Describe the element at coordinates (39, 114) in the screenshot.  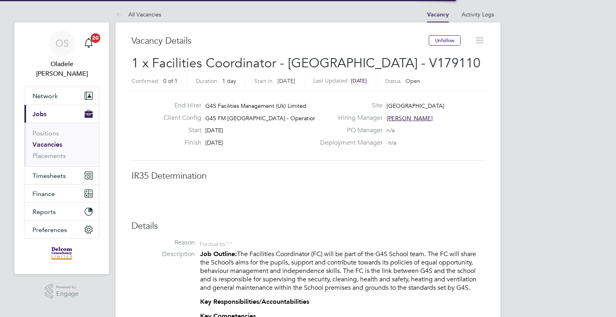
I see `span: Jobs` at that location.